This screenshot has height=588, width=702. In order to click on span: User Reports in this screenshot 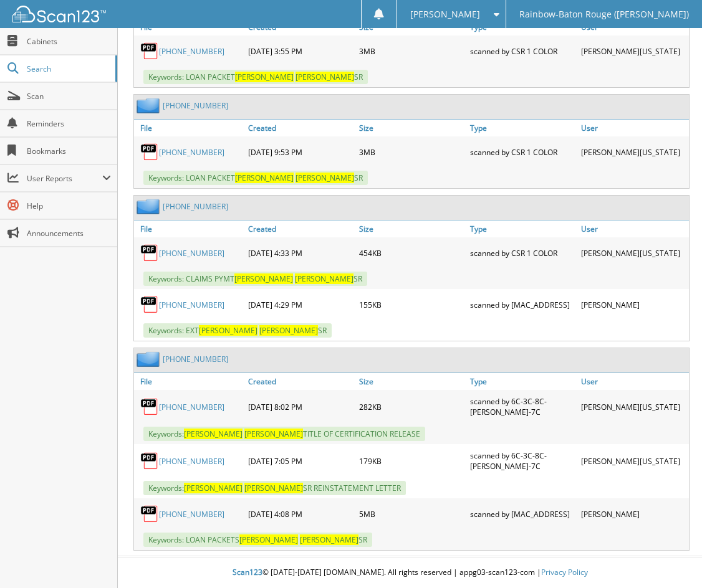, I will do `click(64, 179)`.